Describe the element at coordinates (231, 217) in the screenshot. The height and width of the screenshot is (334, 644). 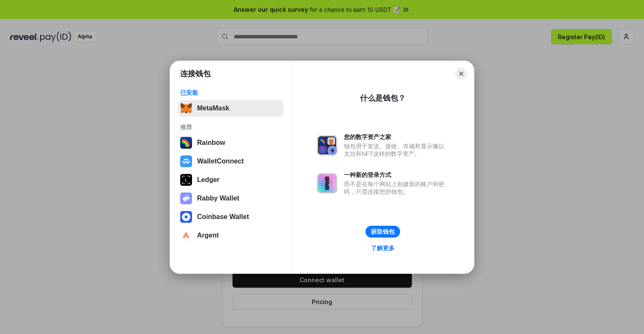
I see `button: Coinbase Wallet` at that location.